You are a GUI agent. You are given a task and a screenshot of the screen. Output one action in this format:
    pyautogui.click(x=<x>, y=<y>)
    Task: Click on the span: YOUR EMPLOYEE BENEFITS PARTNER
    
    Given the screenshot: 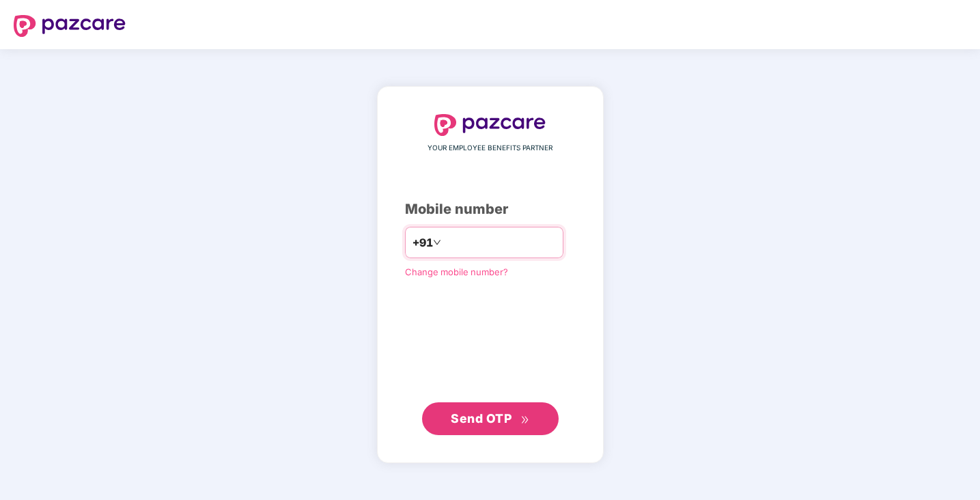 What is the action you would take?
    pyautogui.click(x=489, y=148)
    